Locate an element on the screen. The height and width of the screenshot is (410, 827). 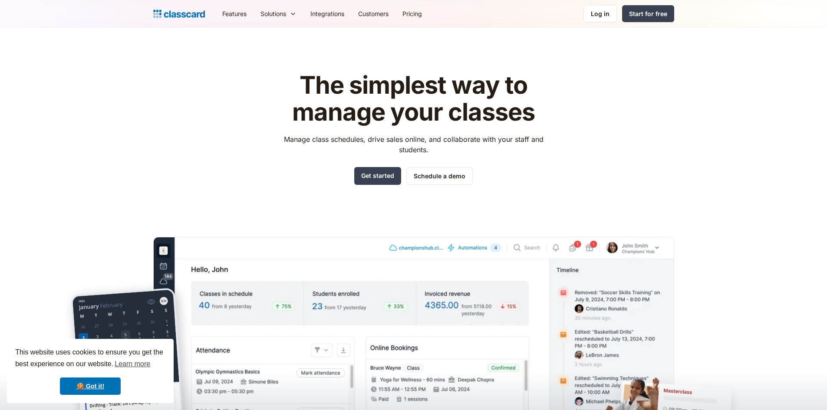
div: Log in is located at coordinates (600, 13).